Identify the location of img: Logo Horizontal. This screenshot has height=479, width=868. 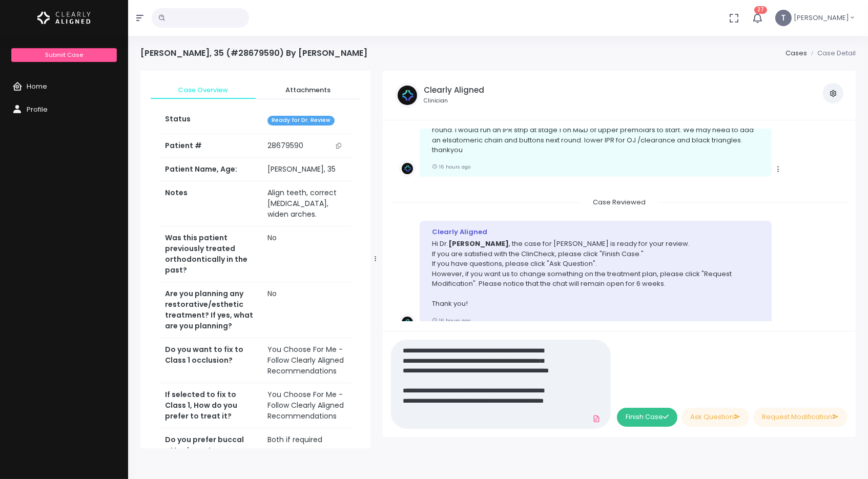
(64, 18).